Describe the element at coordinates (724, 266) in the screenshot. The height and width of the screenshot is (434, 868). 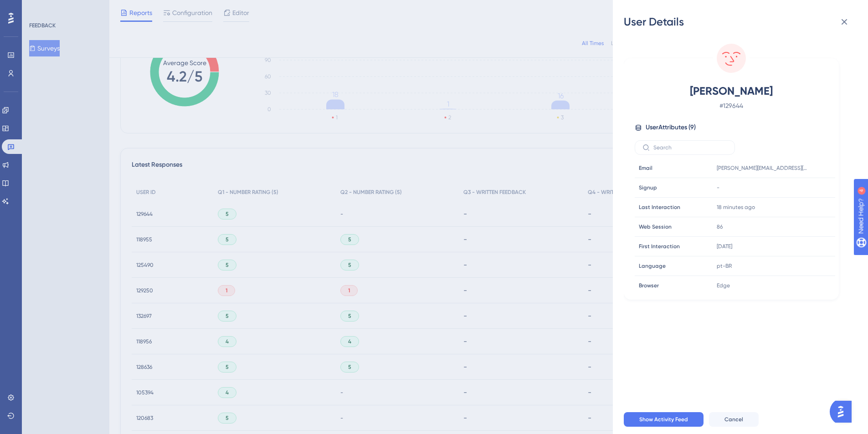
I see `span: pt-BR` at that location.